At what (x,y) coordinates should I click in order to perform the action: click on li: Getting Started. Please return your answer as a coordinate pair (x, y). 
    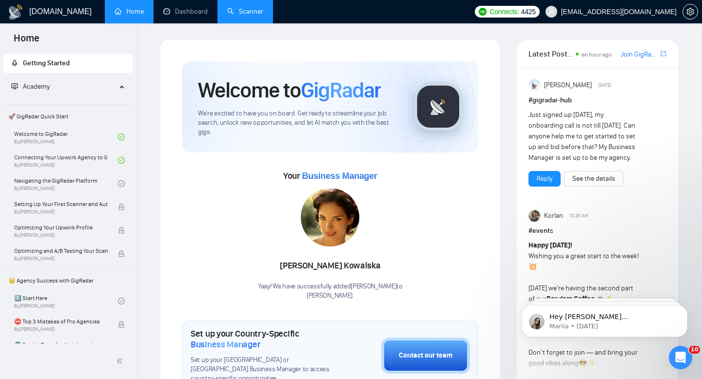
    Looking at the image, I should click on (68, 63).